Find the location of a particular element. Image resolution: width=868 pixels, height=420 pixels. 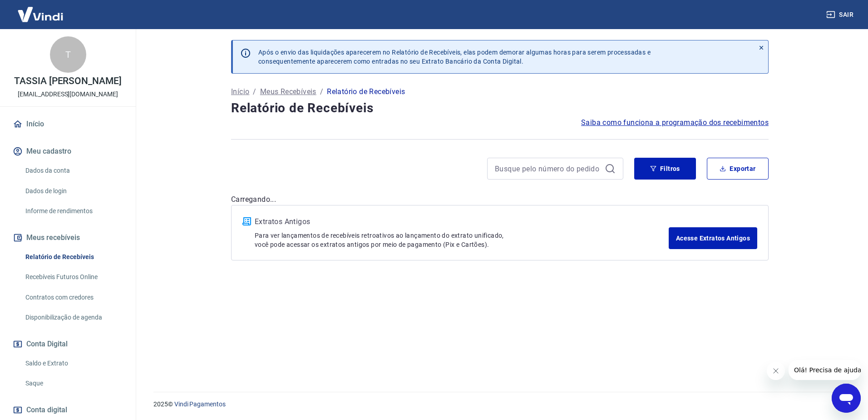

span: Olá! Precisa de ajuda? is located at coordinates (41, 10).